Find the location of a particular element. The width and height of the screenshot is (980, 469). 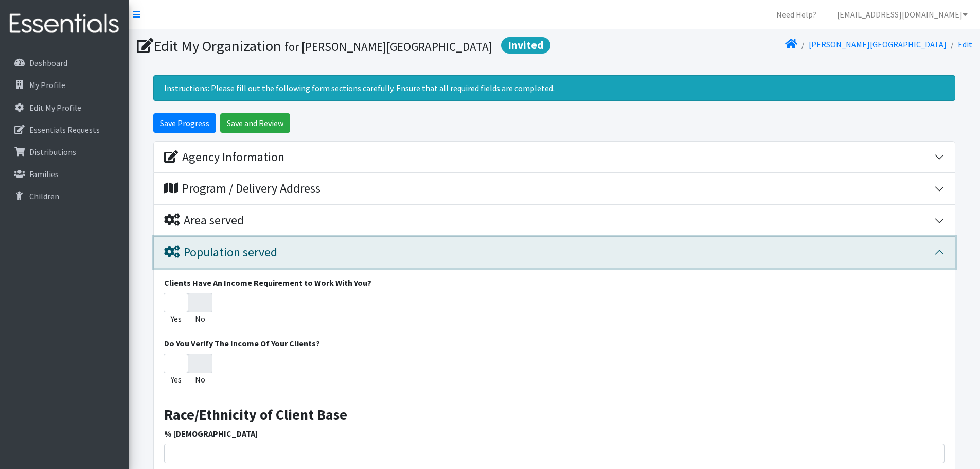

div: Instructions: Please fill out the following form sections carefully. Ensure that all required fie... is located at coordinates (554, 88).